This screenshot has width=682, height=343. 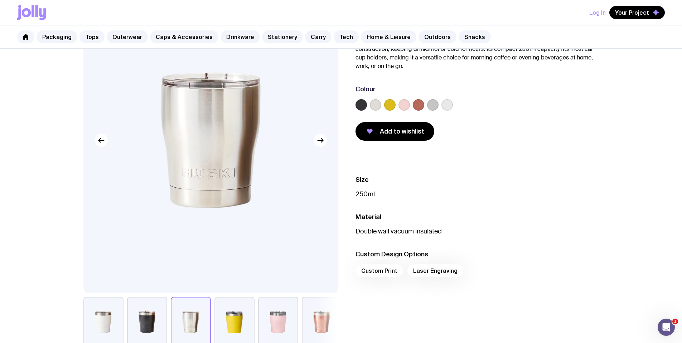 What do you see at coordinates (477, 194) in the screenshot?
I see `p: 250ml` at bounding box center [477, 194].